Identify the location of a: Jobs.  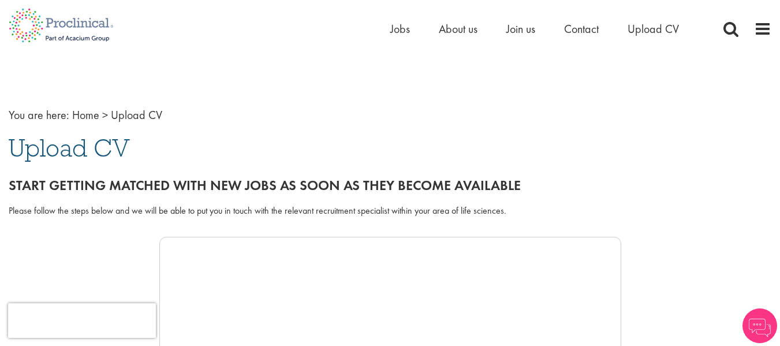
(400, 29).